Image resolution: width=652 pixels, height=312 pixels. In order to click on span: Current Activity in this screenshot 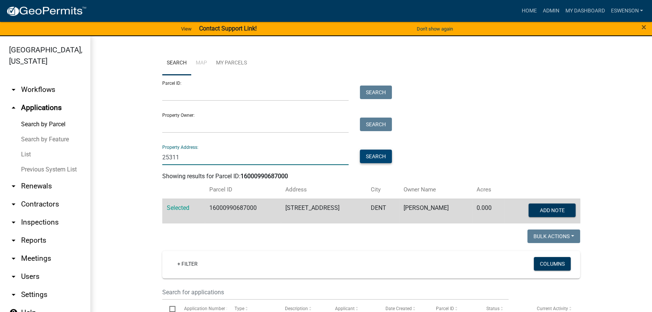, I will do `click(552, 308)`.